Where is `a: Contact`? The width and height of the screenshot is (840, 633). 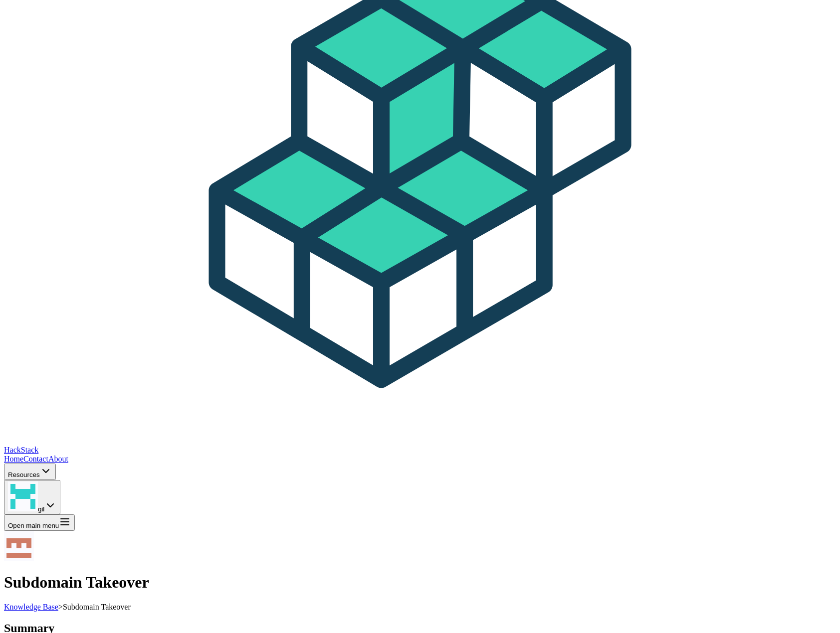 a: Contact is located at coordinates (36, 459).